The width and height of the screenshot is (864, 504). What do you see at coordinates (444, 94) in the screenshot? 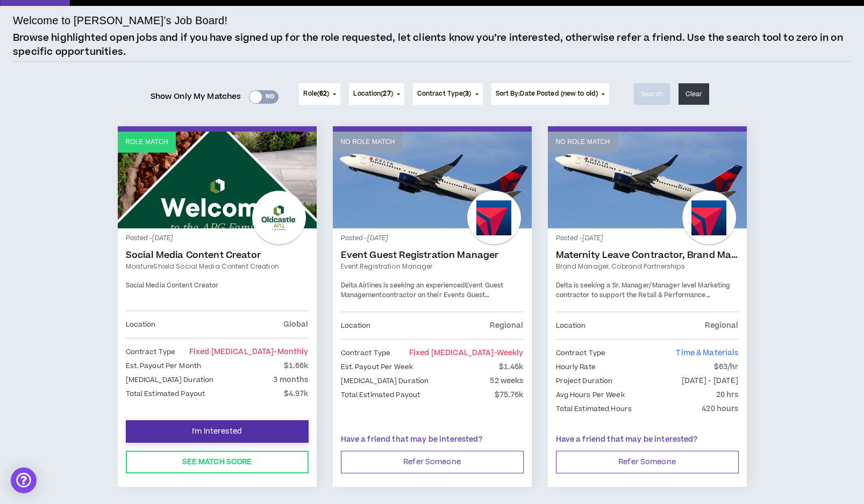
I see `span: Contract Type ( )` at bounding box center [444, 94].